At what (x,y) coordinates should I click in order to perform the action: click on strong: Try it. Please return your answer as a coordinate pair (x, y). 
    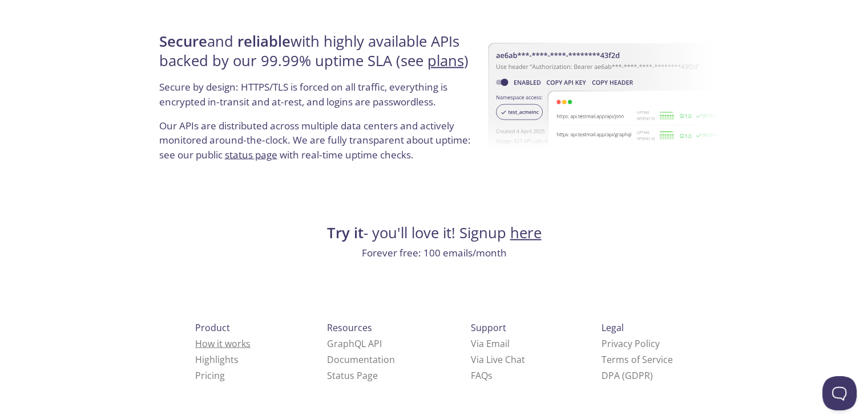
    Looking at the image, I should click on (345, 233).